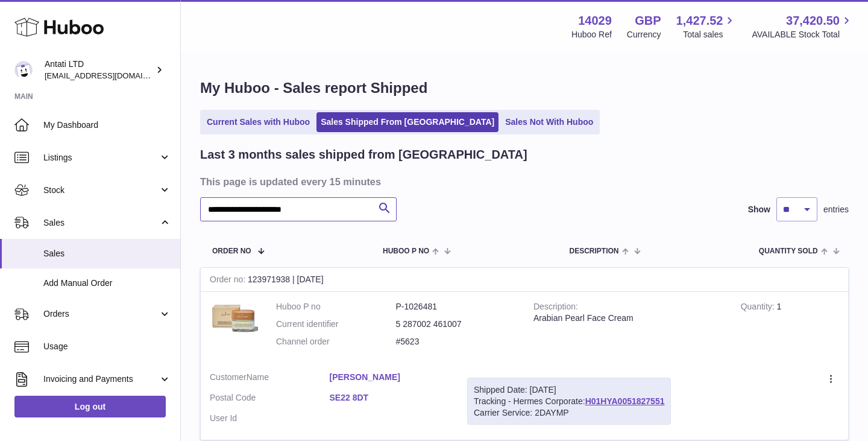 The image size is (868, 441). Describe the element at coordinates (706, 27) in the screenshot. I see `a: 1,427.52 Total sales` at that location.